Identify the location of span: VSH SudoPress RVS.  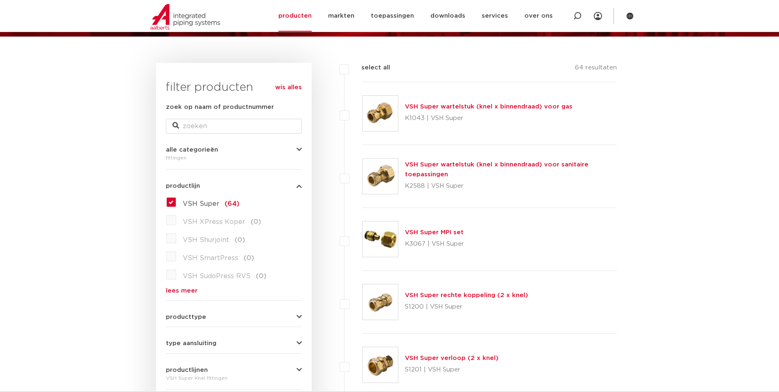
(216, 276).